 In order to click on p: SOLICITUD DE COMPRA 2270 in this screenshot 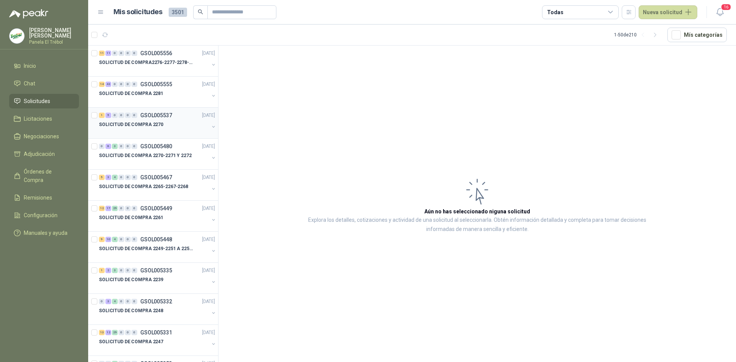, I will do `click(131, 125)`.